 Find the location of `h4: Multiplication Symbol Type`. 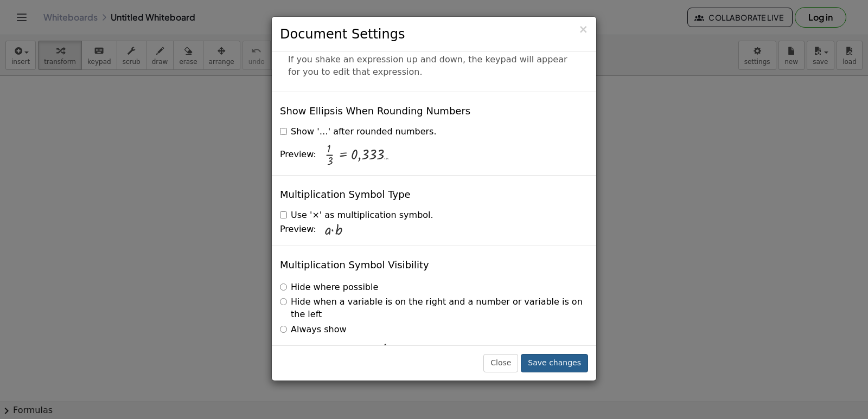

h4: Multiplication Symbol Type is located at coordinates (345, 194).